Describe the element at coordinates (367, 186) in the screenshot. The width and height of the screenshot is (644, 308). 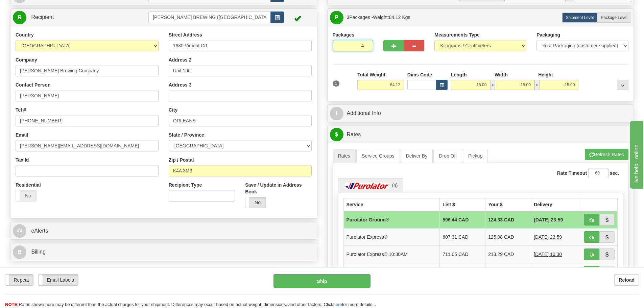
I see `img: Purolator` at that location.